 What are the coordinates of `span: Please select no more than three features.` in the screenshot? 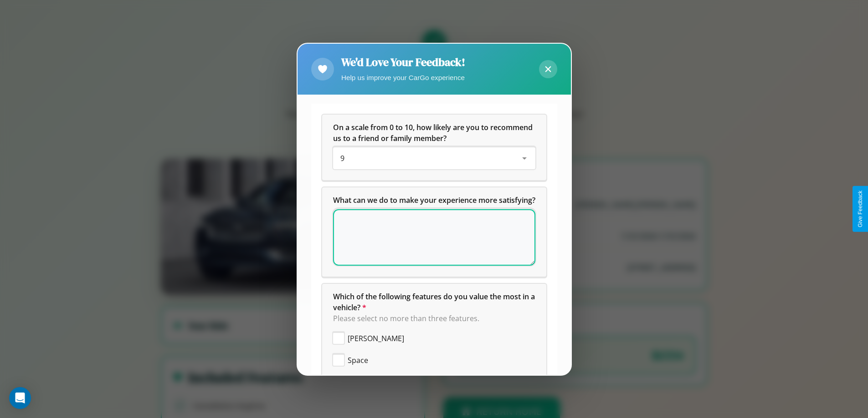 It's located at (406, 318).